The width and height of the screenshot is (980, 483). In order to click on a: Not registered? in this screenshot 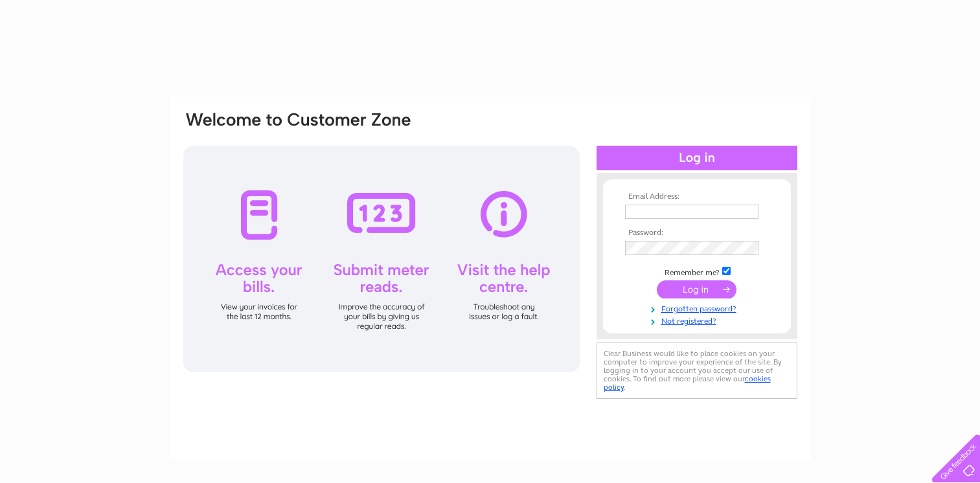, I will do `click(698, 319)`.